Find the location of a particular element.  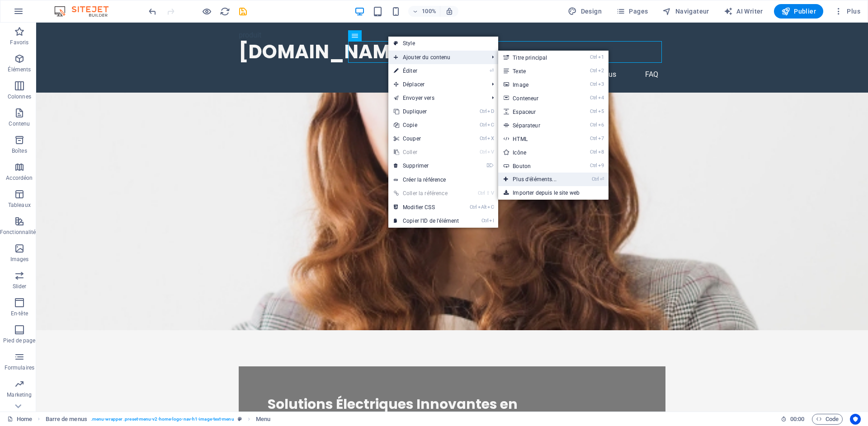

button: 100% is located at coordinates (424, 11).